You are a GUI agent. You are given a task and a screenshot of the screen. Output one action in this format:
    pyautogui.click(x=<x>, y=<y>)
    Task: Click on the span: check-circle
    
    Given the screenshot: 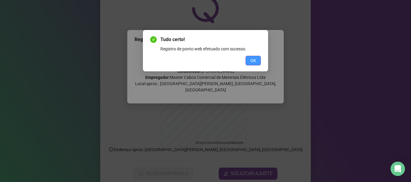 What is the action you would take?
    pyautogui.click(x=153, y=40)
    